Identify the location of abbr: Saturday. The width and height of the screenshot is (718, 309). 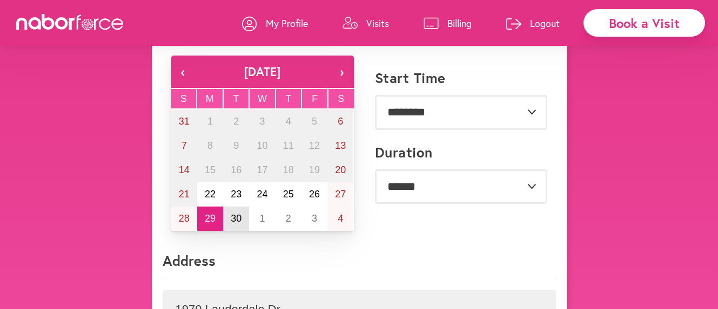
(341, 99).